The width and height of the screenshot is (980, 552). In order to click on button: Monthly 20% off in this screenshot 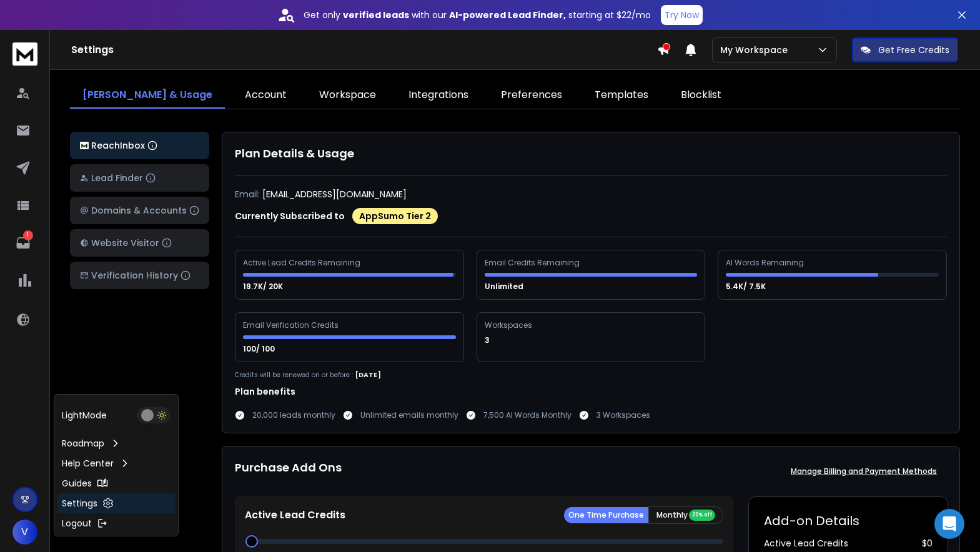, I will do `click(685, 515)`.